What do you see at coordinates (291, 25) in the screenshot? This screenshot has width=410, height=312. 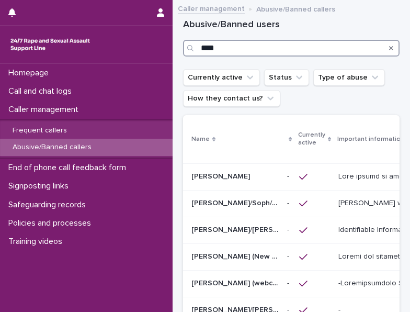 I see `h1: Abusive/Banned users` at bounding box center [291, 25].